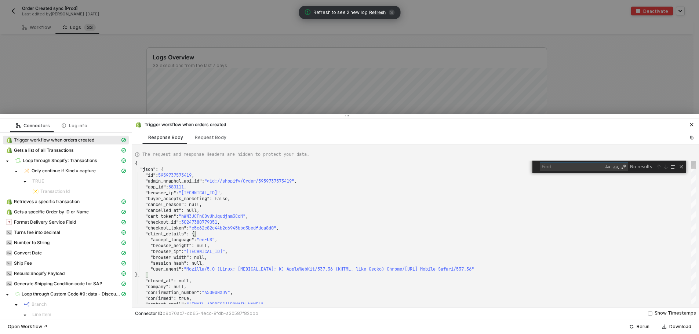 The width and height of the screenshot is (699, 334). What do you see at coordinates (39, 274) in the screenshot?
I see `span: Rebuild Shopify Payload` at bounding box center [39, 274].